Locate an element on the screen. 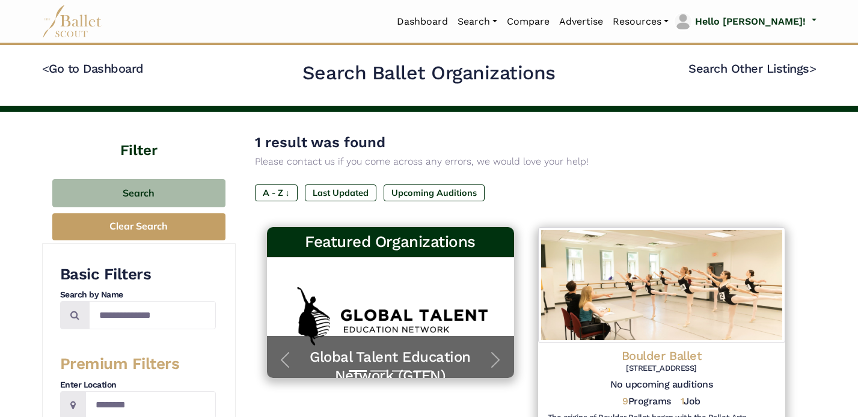  button: Slide 1 is located at coordinates (358, 371).